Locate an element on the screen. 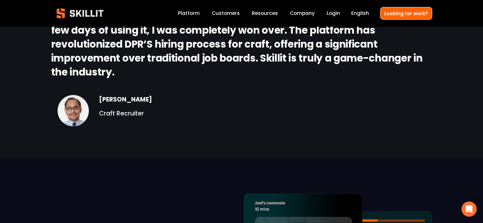  a: Login is located at coordinates (334, 13).